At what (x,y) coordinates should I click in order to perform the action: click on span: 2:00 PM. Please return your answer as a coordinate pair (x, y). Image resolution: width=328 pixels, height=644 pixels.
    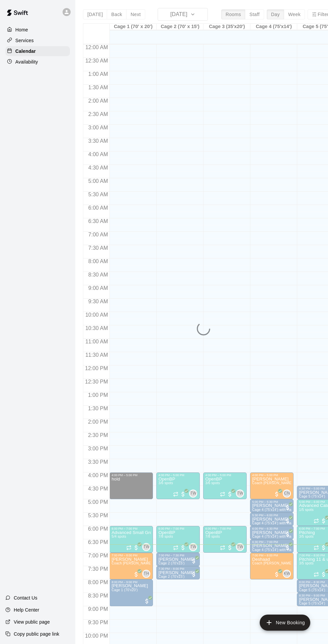
    Looking at the image, I should click on (98, 422).